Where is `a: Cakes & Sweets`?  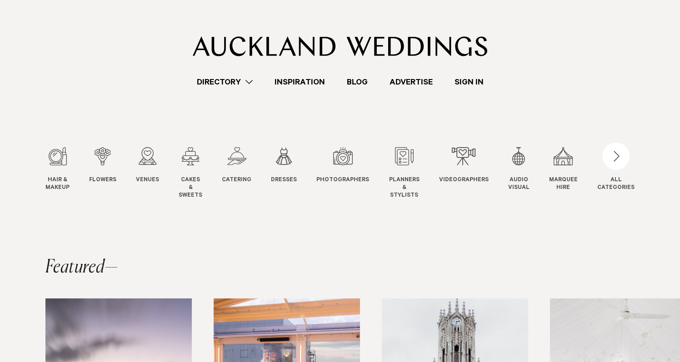
a: Cakes & Sweets is located at coordinates (191, 173).